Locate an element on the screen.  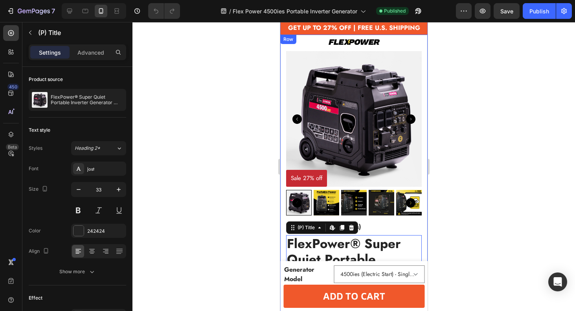
div: Open Intercom Messenger is located at coordinates (557, 282).